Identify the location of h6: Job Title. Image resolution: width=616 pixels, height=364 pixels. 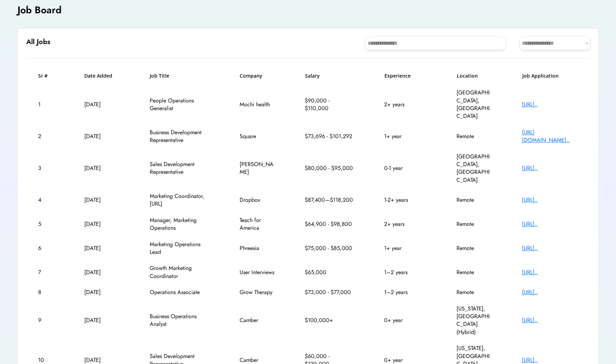
(159, 76).